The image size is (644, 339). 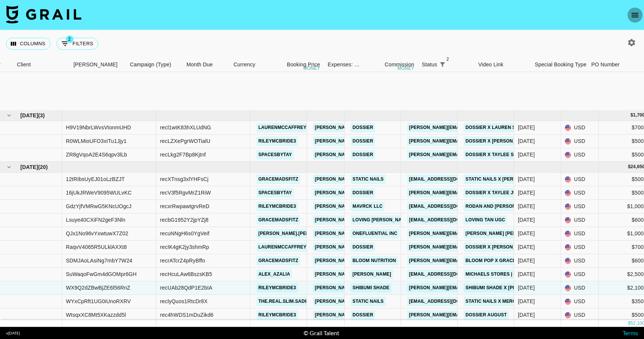 What do you see at coordinates (286, 302) in the screenshot?
I see `a: the.real.slim.sadieee` at bounding box center [286, 302].